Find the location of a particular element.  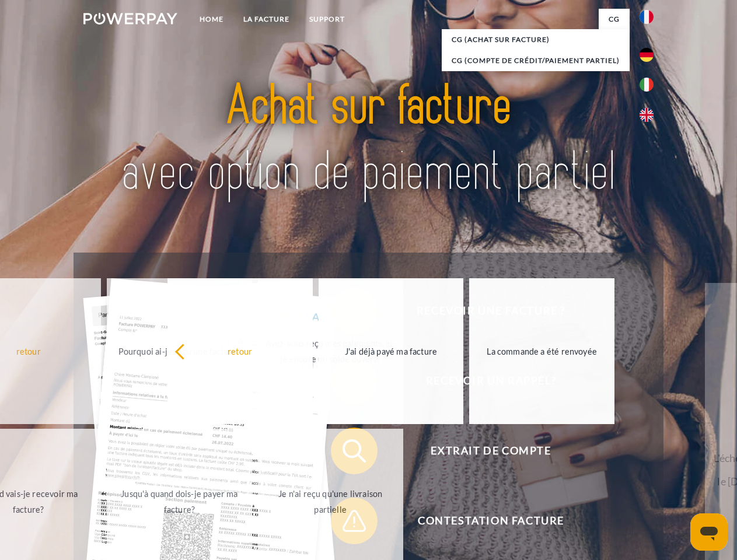

img: en is located at coordinates (647, 115).